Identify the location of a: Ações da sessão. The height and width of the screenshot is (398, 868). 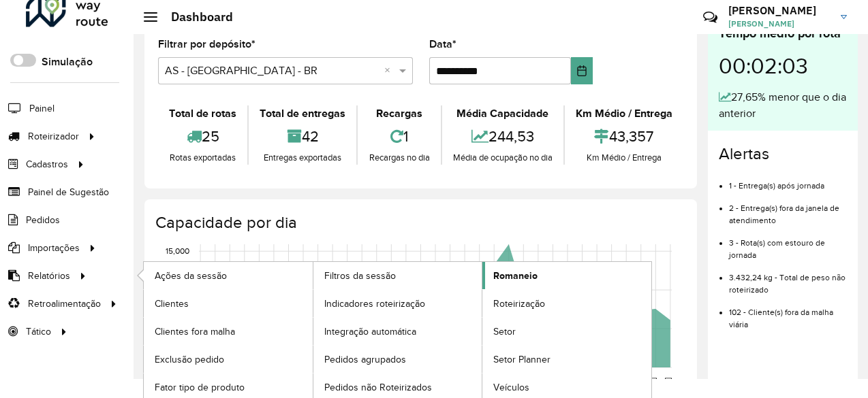
(228, 276).